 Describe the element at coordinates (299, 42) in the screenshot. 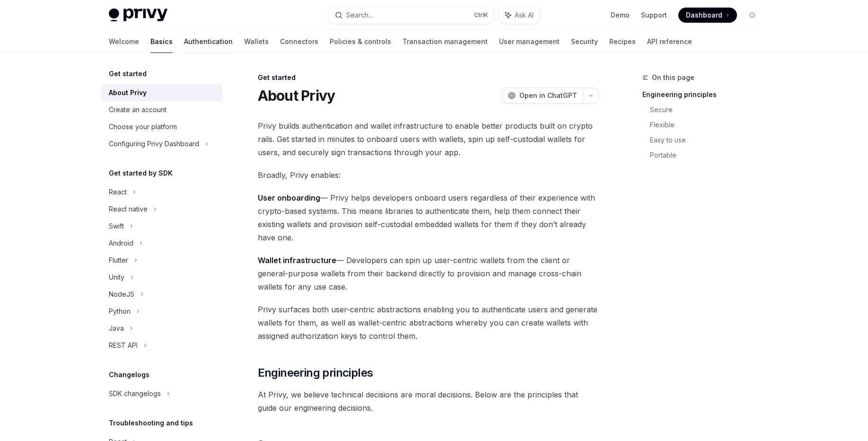

I see `a: Connectors` at that location.